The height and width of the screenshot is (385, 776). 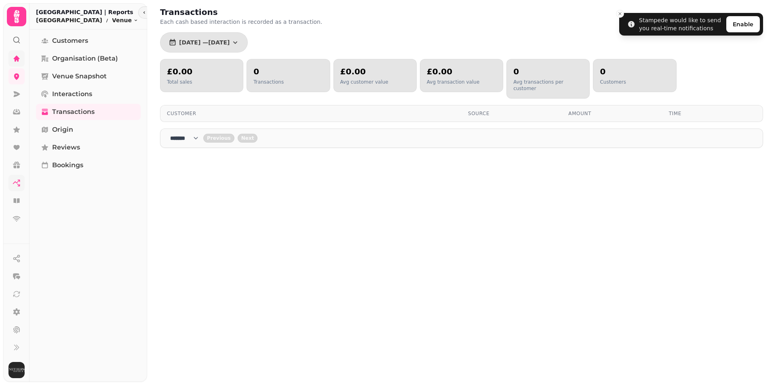 I want to click on button: next, so click(x=248, y=138).